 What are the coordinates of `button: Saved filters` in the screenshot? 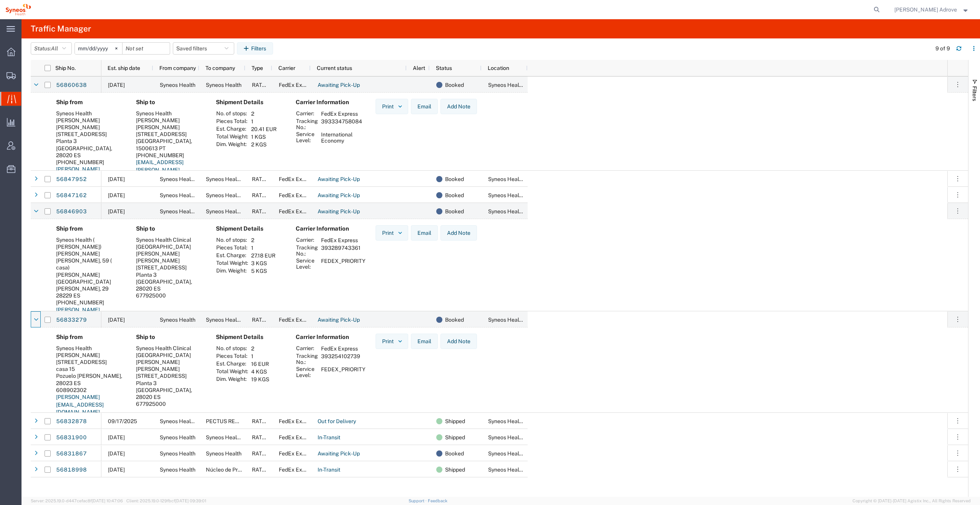 It's located at (203, 48).